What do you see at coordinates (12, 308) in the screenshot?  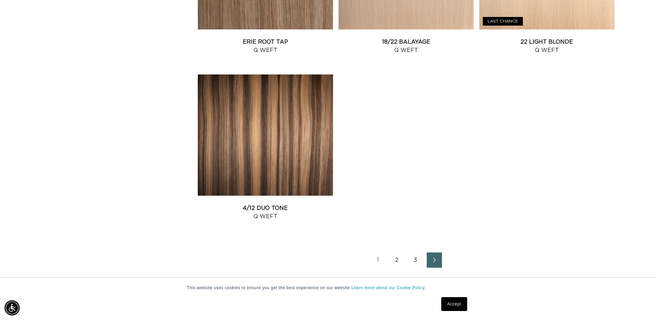 I see `div: Accessibility Menu` at bounding box center [12, 308].